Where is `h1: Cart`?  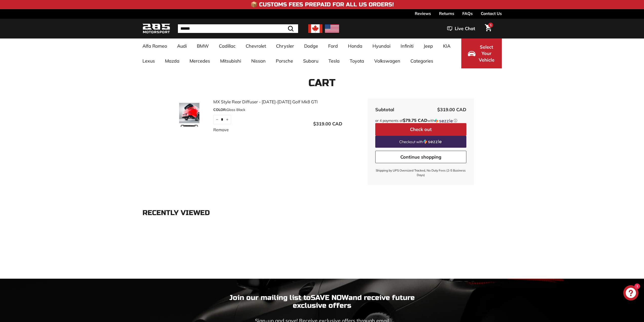 h1: Cart is located at coordinates (322, 83).